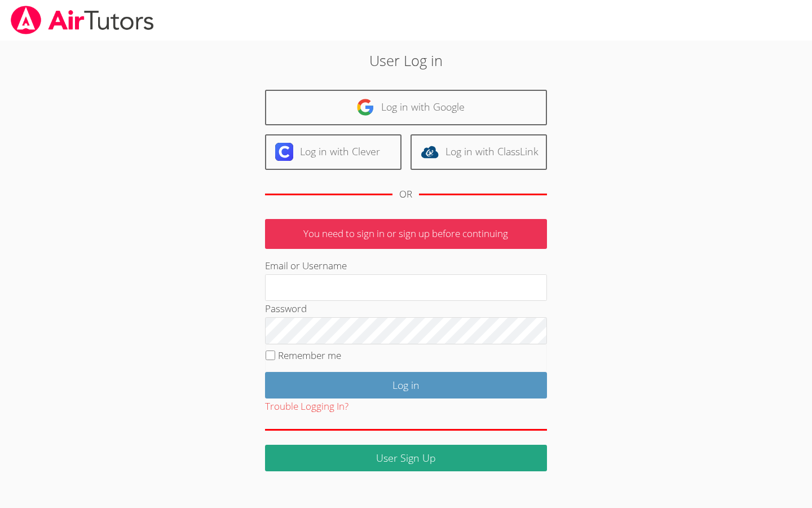  I want to click on img: clever-logo-6eab21bc6e7a338710f1a6ff85c0baf02591cd810cc4098c63d3a4b26e2feb20.svg, so click(284, 152).